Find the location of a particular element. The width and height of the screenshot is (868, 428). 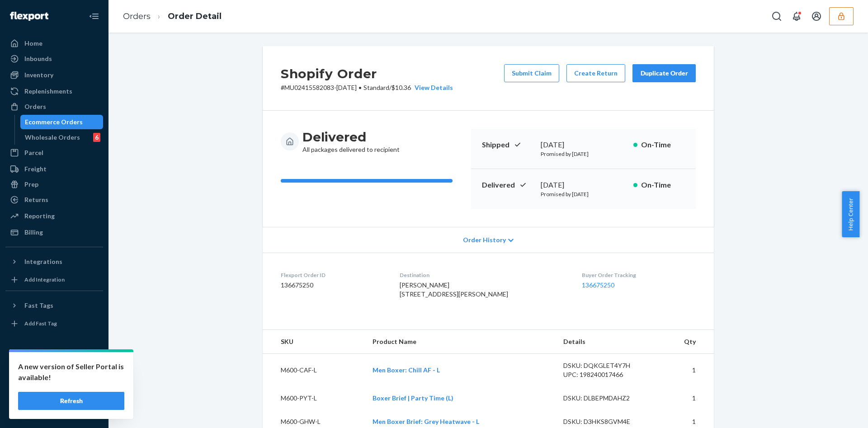

td: M600-PYT-L is located at coordinates (314, 398).